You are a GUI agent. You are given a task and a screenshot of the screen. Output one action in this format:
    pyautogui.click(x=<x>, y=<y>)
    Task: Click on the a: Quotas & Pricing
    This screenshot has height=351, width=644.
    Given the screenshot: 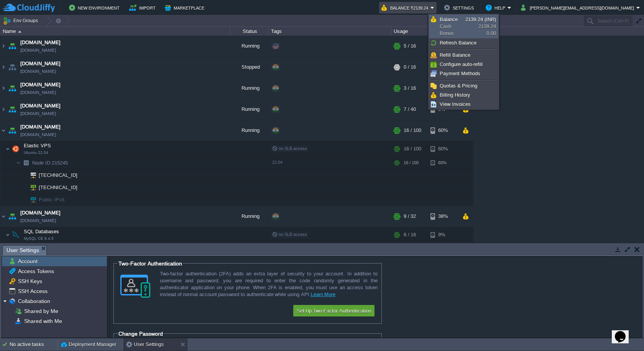 What is the action you would take?
    pyautogui.click(x=463, y=86)
    